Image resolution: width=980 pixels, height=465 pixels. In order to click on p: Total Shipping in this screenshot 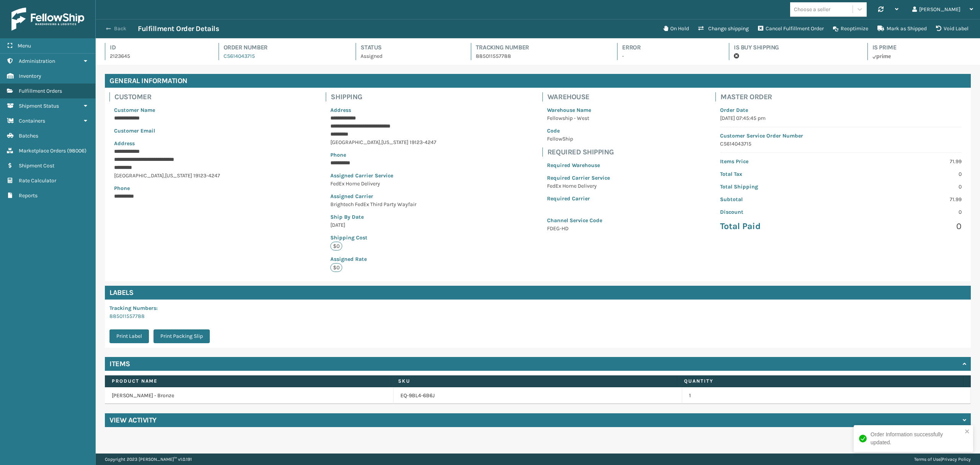, I will do `click(778, 187)`.